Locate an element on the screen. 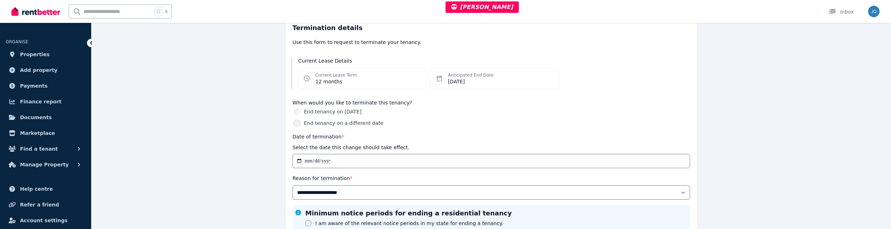 The height and width of the screenshot is (229, 891). a: Payments is located at coordinates (45, 86).